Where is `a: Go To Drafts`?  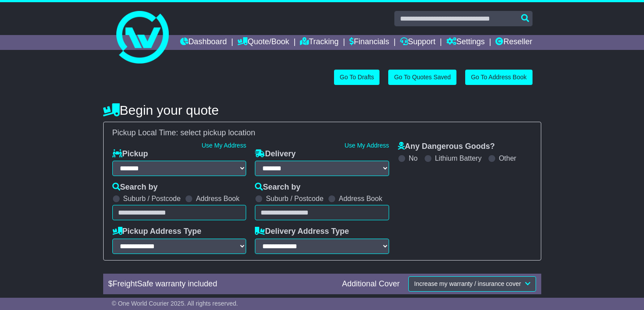 a: Go To Drafts is located at coordinates (357, 77).